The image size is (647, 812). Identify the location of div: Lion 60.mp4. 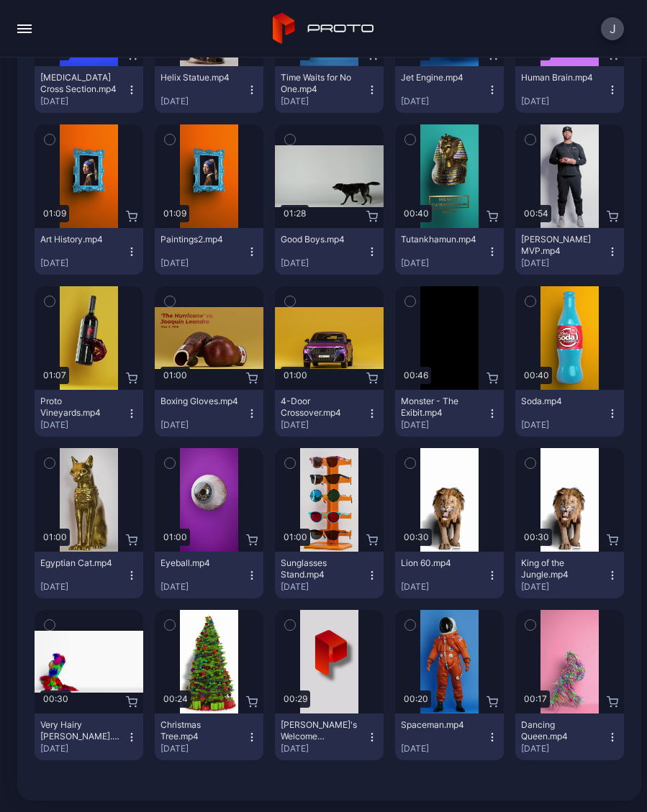
(440, 564).